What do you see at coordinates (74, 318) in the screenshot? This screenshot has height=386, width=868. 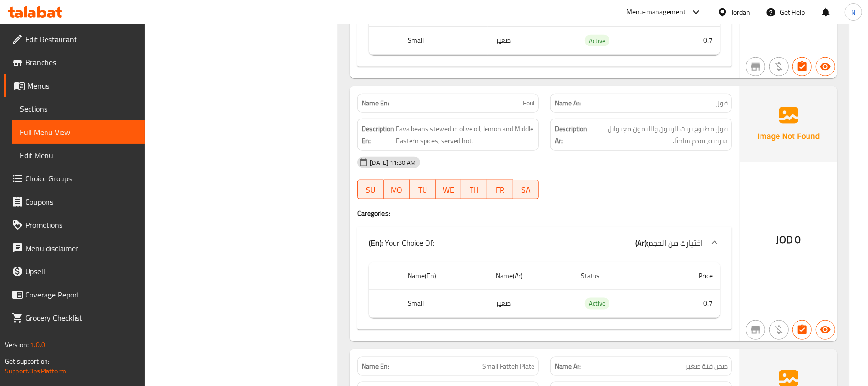 I see `a: Grocery Checklist` at bounding box center [74, 318].